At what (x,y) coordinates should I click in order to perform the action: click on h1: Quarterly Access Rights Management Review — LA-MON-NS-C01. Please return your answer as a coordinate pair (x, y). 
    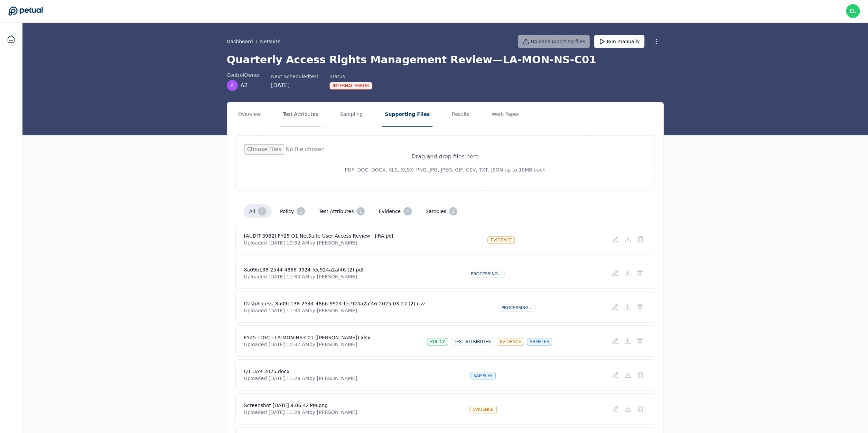
    Looking at the image, I should click on (445, 59).